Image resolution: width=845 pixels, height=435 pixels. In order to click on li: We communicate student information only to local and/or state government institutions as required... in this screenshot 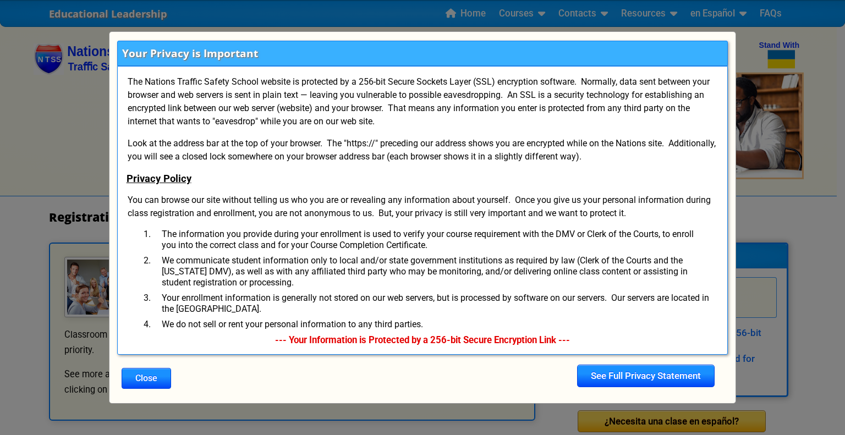, I will do `click(432, 272)`.